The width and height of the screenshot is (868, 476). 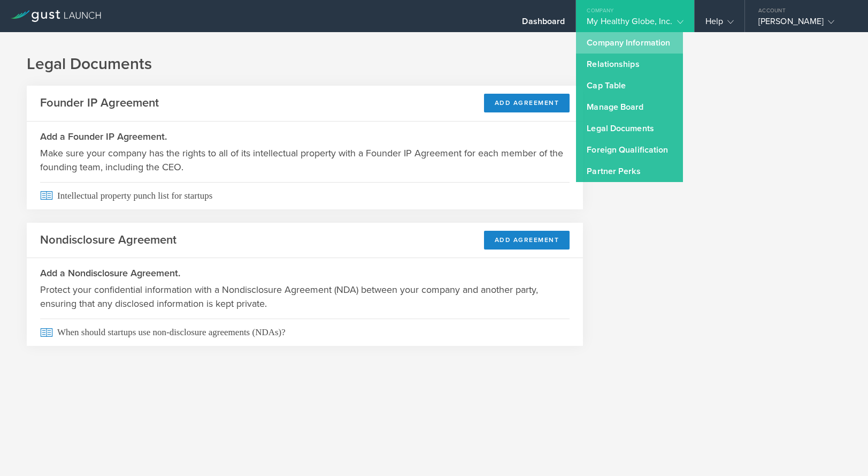 I want to click on span: Intellectual property punch list for startups, so click(x=305, y=195).